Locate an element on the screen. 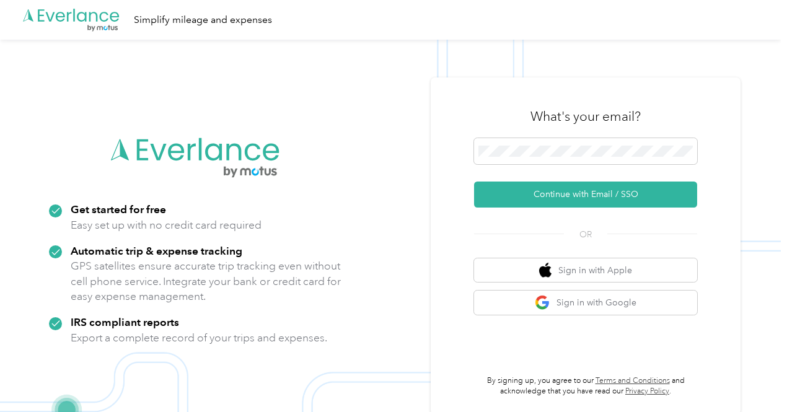 The height and width of the screenshot is (412, 787). img: apple logo is located at coordinates (545, 270).